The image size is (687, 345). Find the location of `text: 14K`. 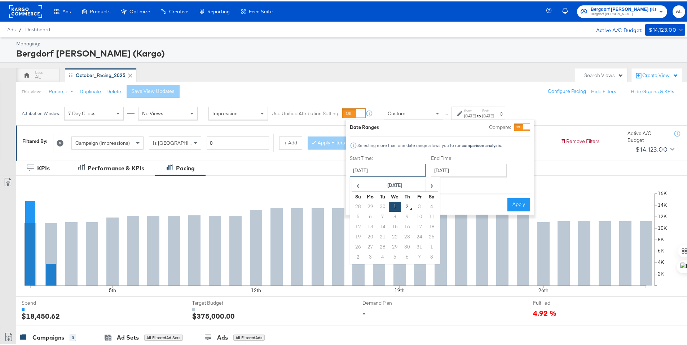

text: 14K is located at coordinates (662, 204).